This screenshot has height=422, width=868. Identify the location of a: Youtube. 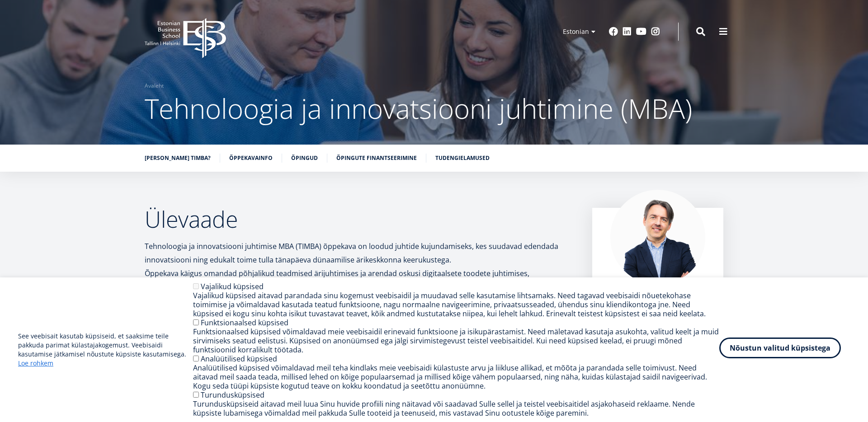
(641, 32).